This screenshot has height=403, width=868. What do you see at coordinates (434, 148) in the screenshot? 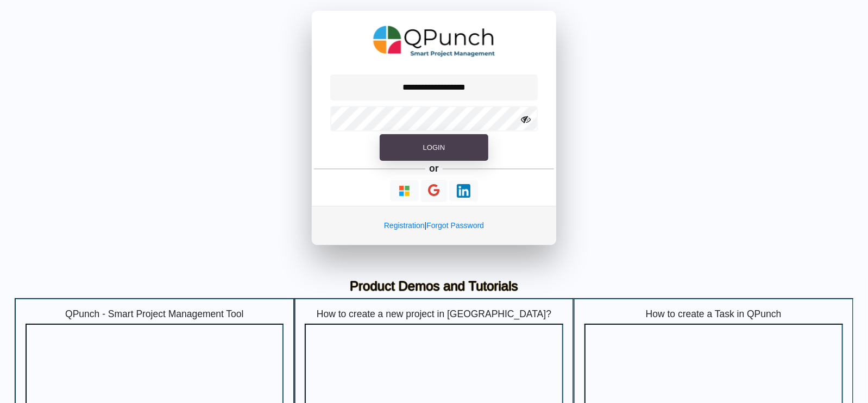
I see `button: Login` at bounding box center [434, 148].